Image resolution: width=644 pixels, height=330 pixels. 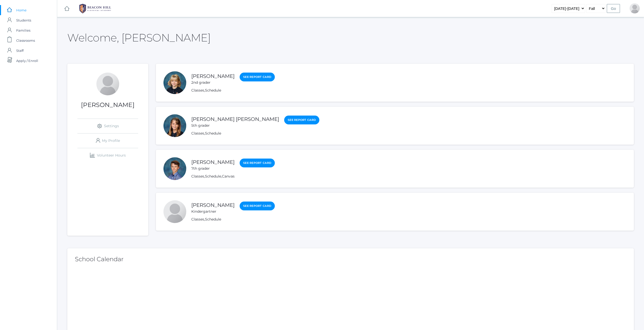 I want to click on span: Home, so click(x=21, y=10).